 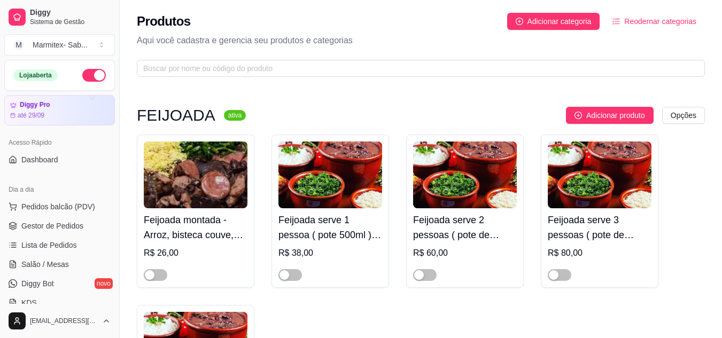 I want to click on span: Salão / Mesas, so click(x=45, y=264).